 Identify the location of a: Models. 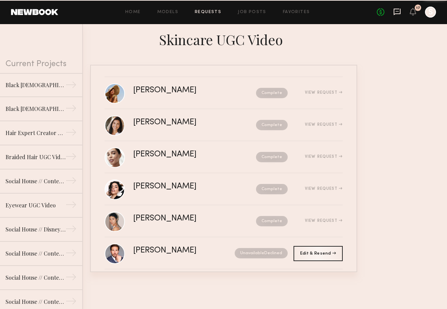
(168, 12).